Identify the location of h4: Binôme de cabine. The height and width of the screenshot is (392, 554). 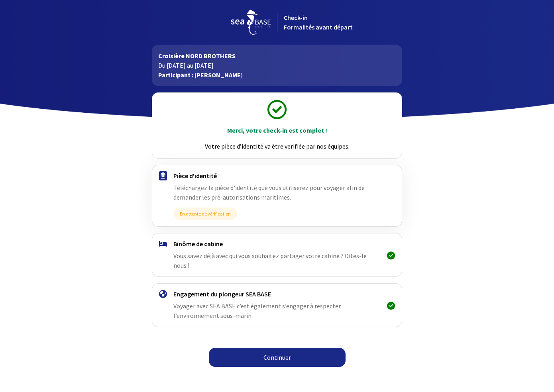
(277, 244).